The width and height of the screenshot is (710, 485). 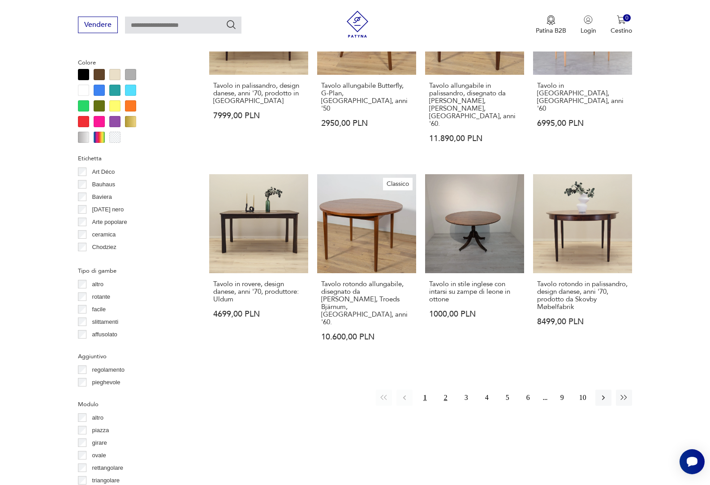 What do you see at coordinates (588, 30) in the screenshot?
I see `font: Login` at bounding box center [588, 30].